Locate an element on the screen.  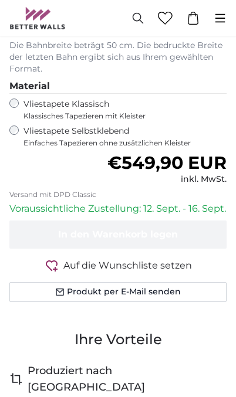
img: Betterwalls is located at coordinates (38, 18).